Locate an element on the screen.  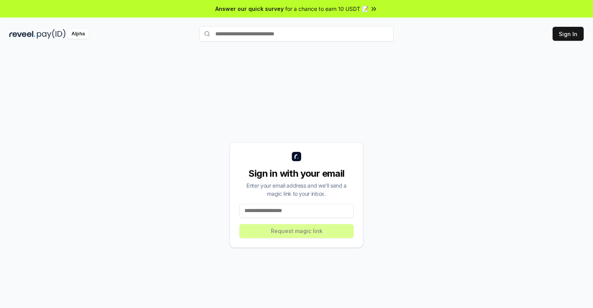
img: reveel_dark is located at coordinates (22, 34).